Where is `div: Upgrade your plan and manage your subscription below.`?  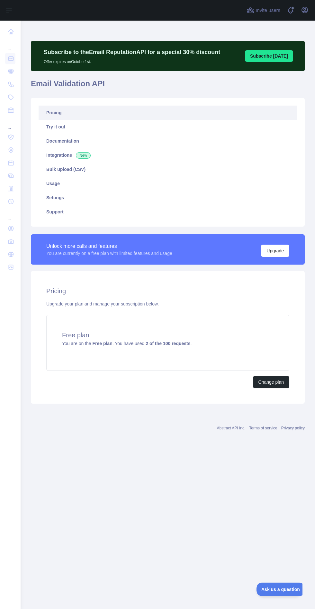 div: Upgrade your plan and manage your subscription below. is located at coordinates (168, 304).